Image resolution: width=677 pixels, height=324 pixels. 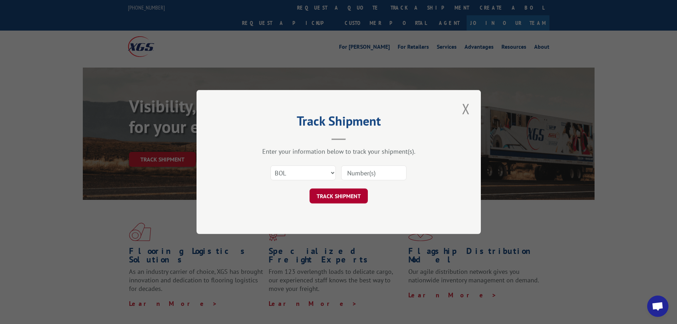 What do you see at coordinates (658, 306) in the screenshot?
I see `a: Open chat` at bounding box center [658, 306].